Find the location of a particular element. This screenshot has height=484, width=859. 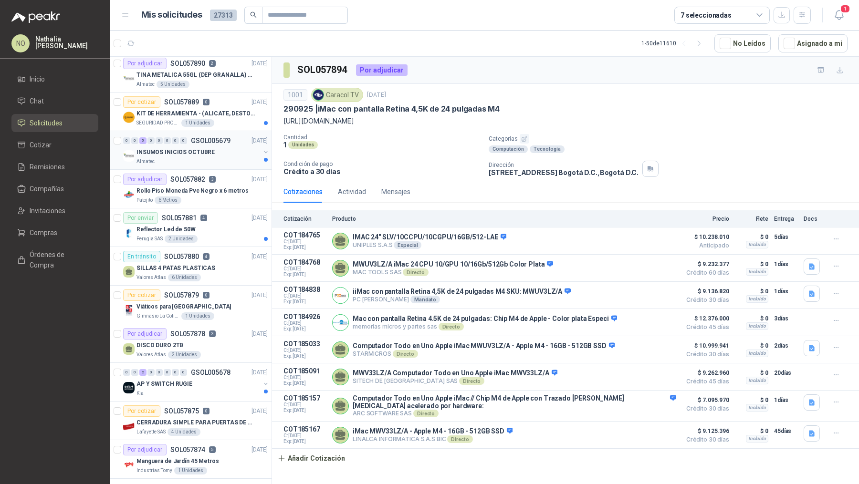

p: Cotización is located at coordinates (305, 219).